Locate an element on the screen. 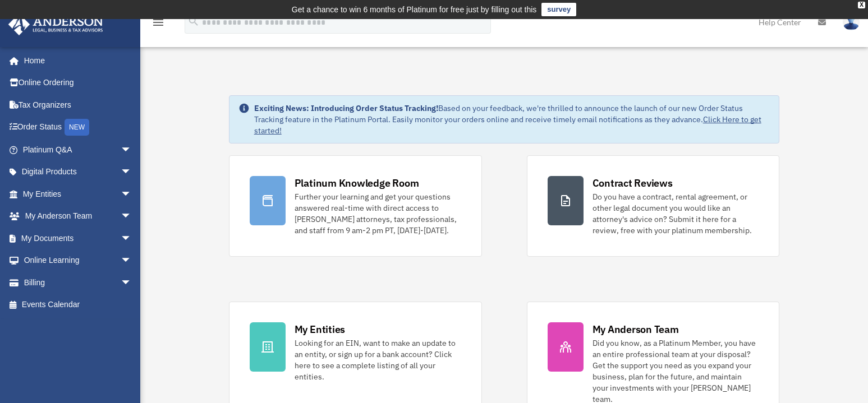 This screenshot has height=403, width=868. div: Get a chance to win 6 months of Platinum for free just by filling out this is located at coordinates (414, 10).